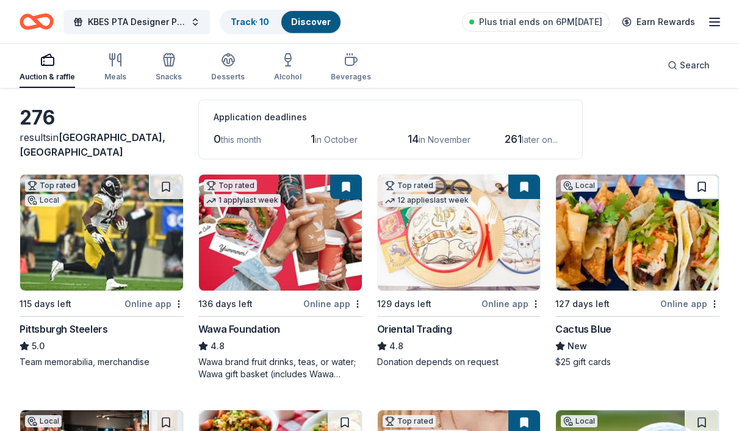  Describe the element at coordinates (228, 68) in the screenshot. I see `button: Desserts` at that location.